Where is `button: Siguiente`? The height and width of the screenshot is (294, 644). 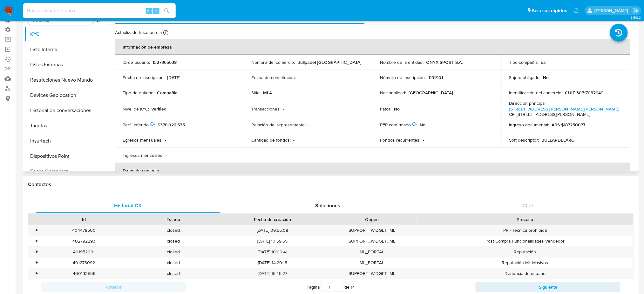 button: Siguiente is located at coordinates (548, 287).